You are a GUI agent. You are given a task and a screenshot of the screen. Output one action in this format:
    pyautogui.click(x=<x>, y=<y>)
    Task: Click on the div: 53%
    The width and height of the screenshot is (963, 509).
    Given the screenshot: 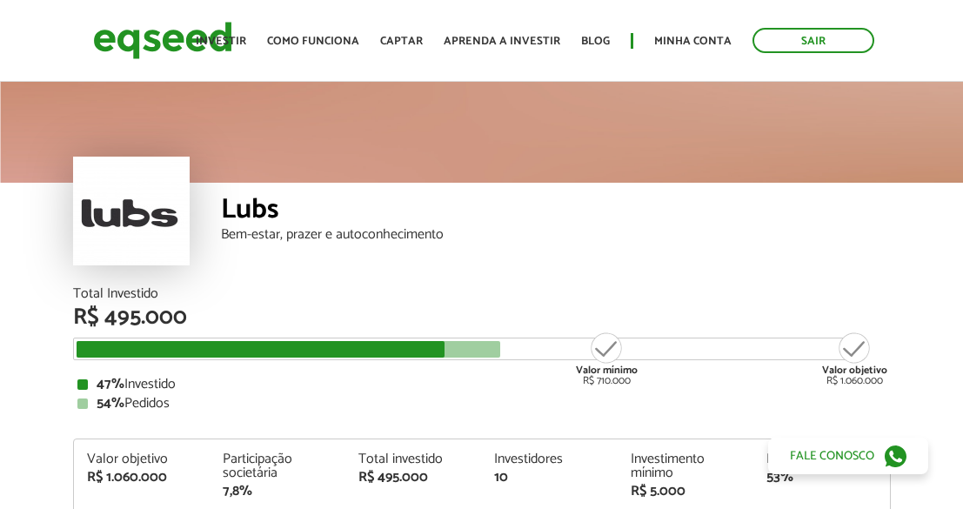 What is the action you would take?
    pyautogui.click(x=821, y=478)
    